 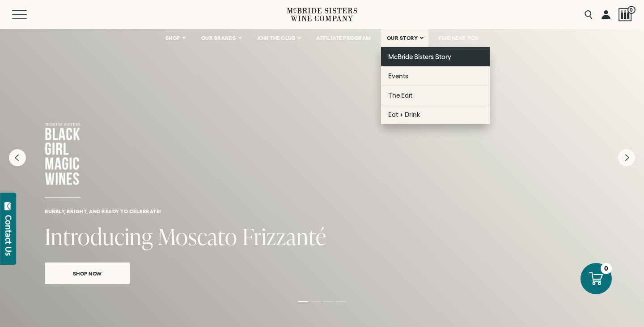 I want to click on span: Introducing, so click(x=99, y=236).